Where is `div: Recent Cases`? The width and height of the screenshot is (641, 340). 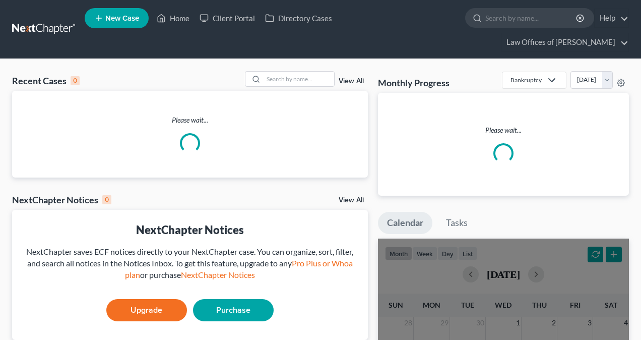 div: Recent Cases is located at coordinates (46, 81).